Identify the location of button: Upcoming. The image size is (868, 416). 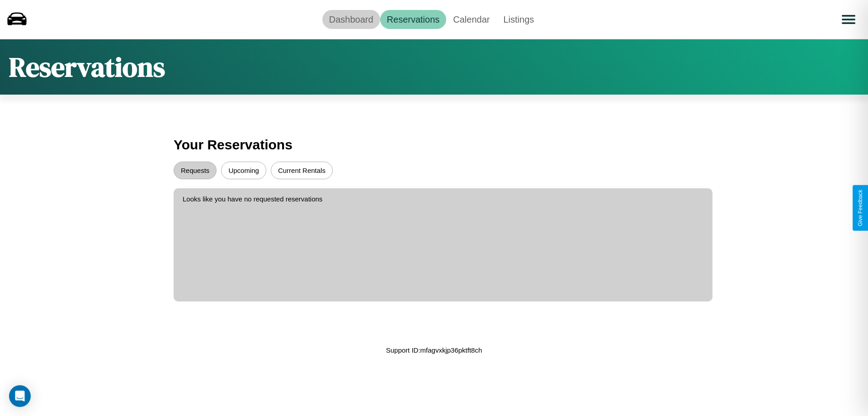
(244, 170).